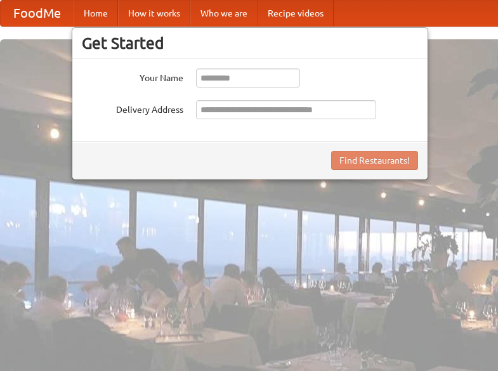 This screenshot has width=498, height=371. Describe the element at coordinates (250, 43) in the screenshot. I see `h3: Get Started` at that location.